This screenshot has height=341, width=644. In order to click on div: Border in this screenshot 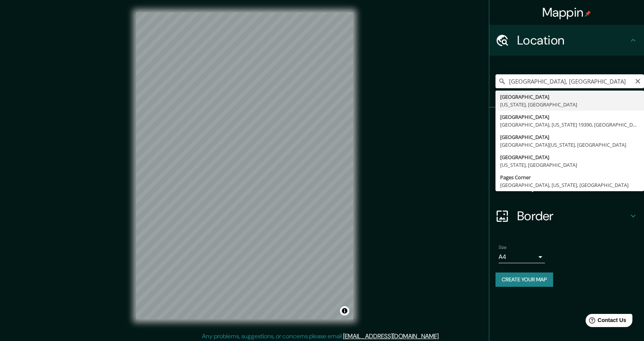, I will do `click(567, 216)`.